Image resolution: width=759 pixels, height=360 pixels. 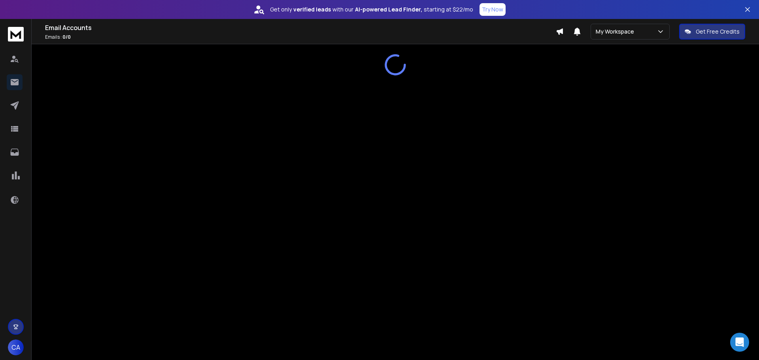 What do you see at coordinates (740, 342) in the screenshot?
I see `div: Open Intercom Messenger` at bounding box center [740, 342].